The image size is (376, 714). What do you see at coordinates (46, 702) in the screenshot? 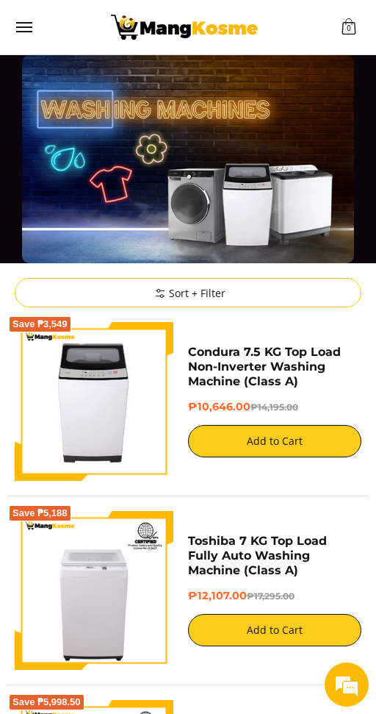
I see `span: Save ₱5,998.50` at bounding box center [46, 702].